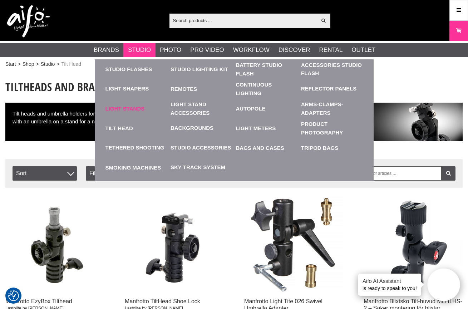  What do you see at coordinates (136, 69) in the screenshot?
I see `a: Studio Flashes` at bounding box center [136, 69].